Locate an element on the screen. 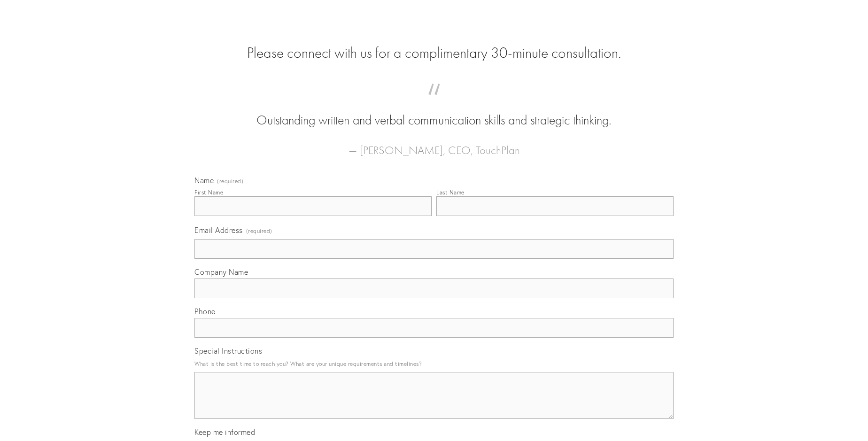  h2: Please connect with us for a complimentary 30-minute consultation. is located at coordinates (434, 53).